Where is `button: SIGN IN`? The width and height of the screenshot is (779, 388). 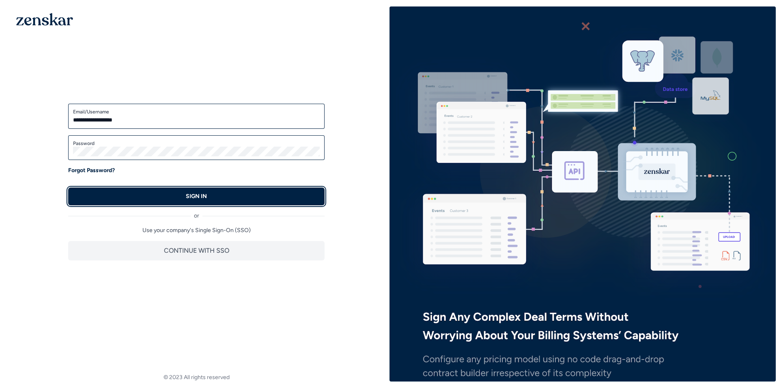
button: SIGN IN is located at coordinates (196, 197).